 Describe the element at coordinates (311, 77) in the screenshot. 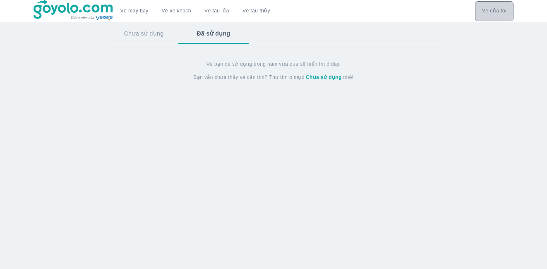

I see `span: Thử tìm ở mục nhé!` at that location.